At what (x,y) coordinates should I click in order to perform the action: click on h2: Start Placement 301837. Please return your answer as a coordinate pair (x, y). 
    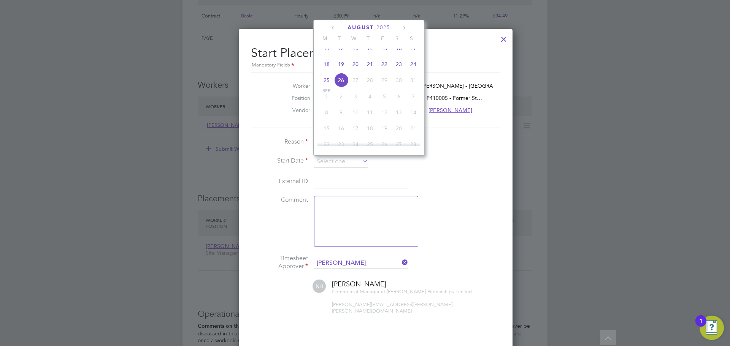
    Looking at the image, I should click on (375, 54).